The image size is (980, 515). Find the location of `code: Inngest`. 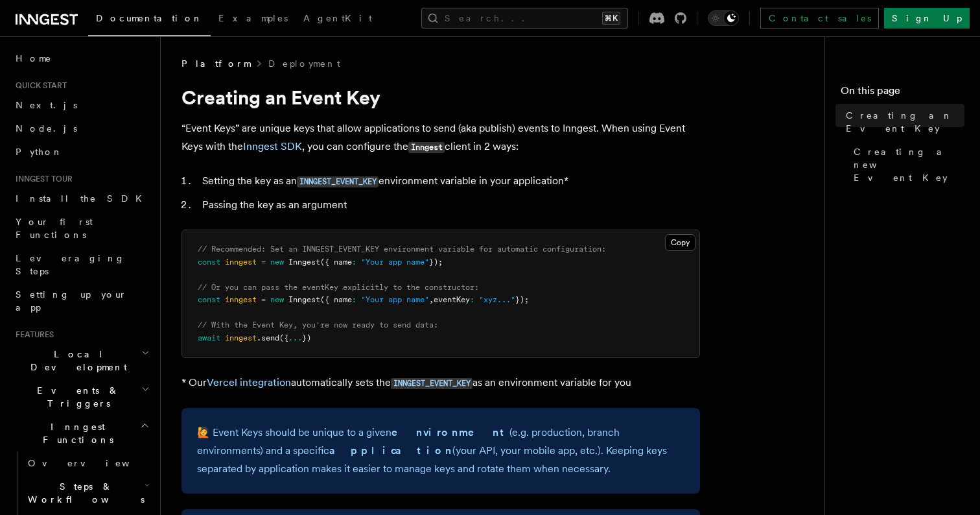

code: Inngest is located at coordinates (426, 148).